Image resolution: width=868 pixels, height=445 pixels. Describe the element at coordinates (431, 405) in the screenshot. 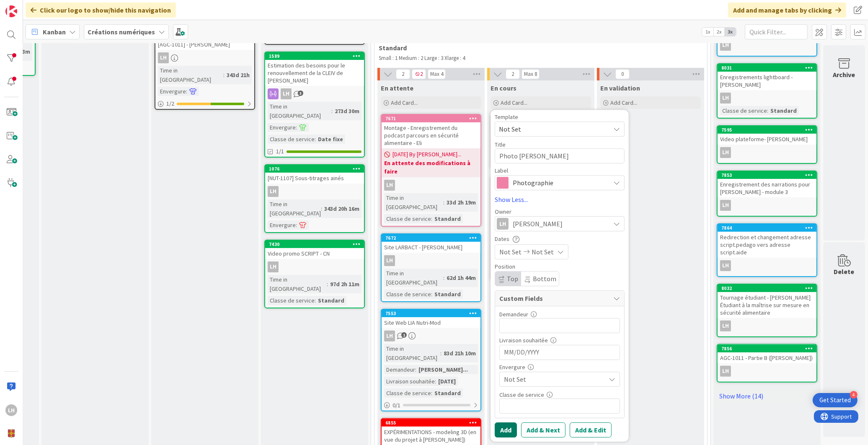

I see `div: 0/1` at that location.